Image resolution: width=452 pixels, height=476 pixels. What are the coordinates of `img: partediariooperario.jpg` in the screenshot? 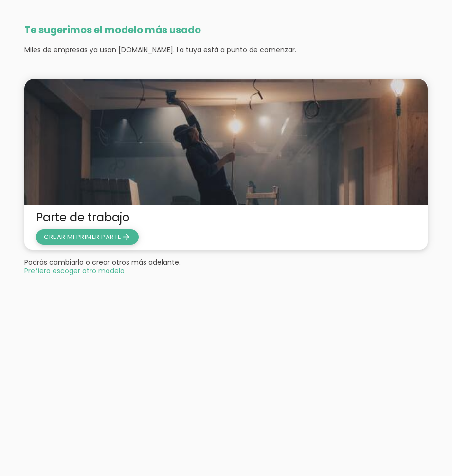 It's located at (226, 142).